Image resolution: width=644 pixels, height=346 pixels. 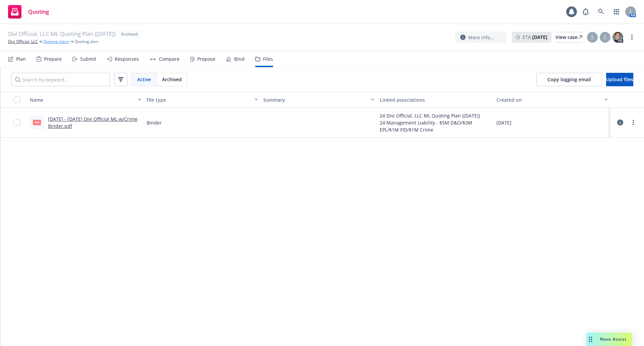 I want to click on button: Copy logging email, so click(x=569, y=80).